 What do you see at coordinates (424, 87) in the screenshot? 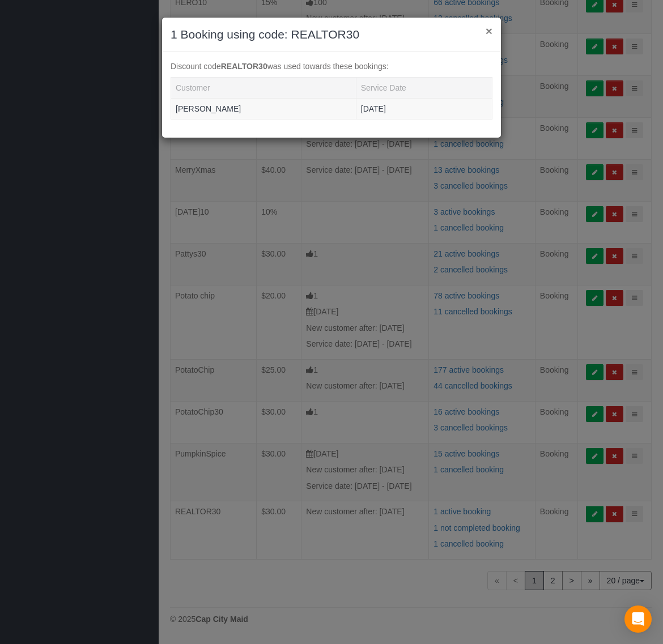
I see `th: Service Date` at bounding box center [424, 87].